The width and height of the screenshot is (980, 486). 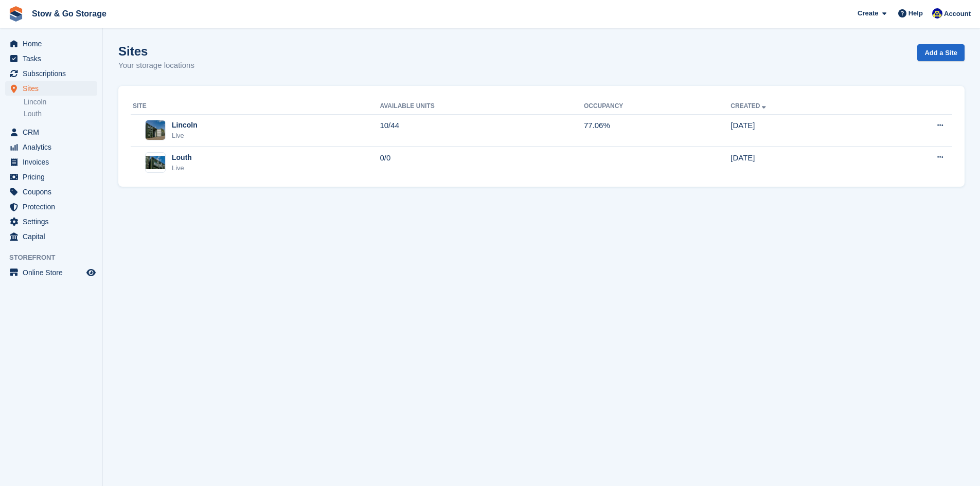 I want to click on span: Storefront, so click(x=55, y=258).